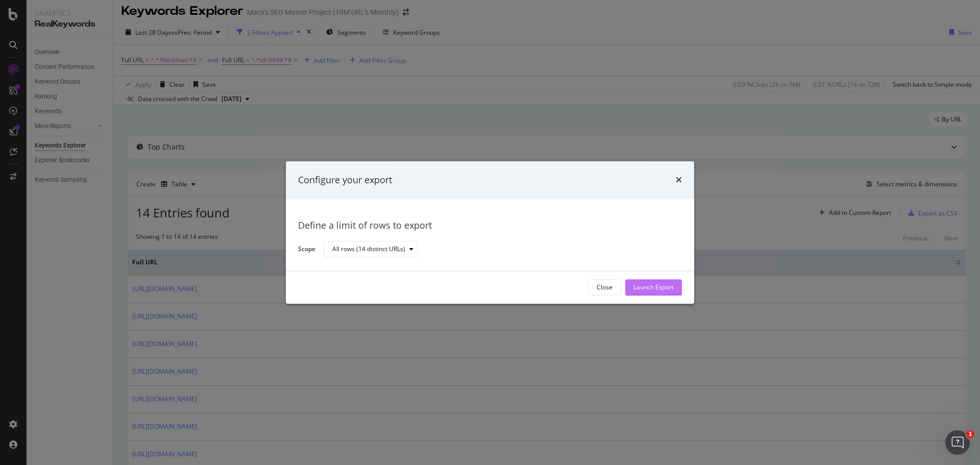  Describe the element at coordinates (604, 288) in the screenshot. I see `button: Close` at that location.